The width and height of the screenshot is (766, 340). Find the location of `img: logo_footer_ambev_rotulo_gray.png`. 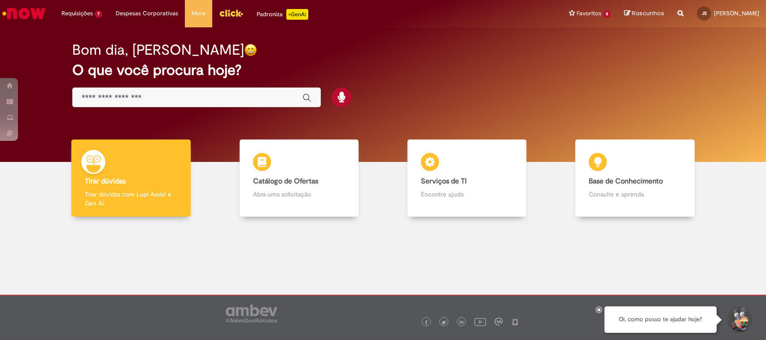

img: logo_footer_ambev_rotulo_gray.png is located at coordinates (251, 314).